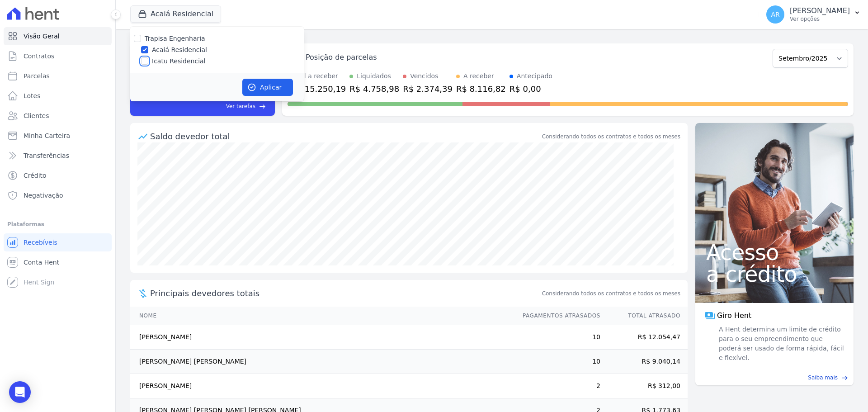 The image size is (868, 412). I want to click on span: AR, so click(775, 14).